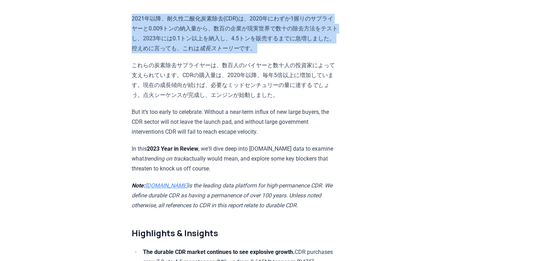 The image size is (534, 261). I want to click on em: trending on track, so click(165, 158).